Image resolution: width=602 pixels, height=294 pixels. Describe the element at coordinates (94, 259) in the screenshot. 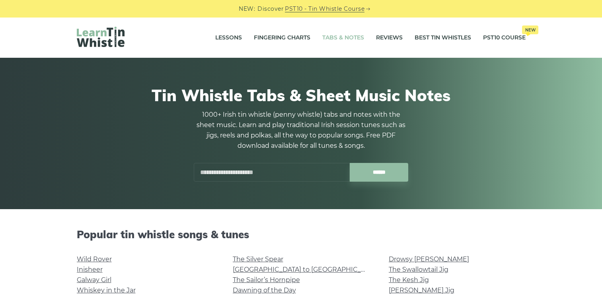

I see `a: Wild Rover` at that location.